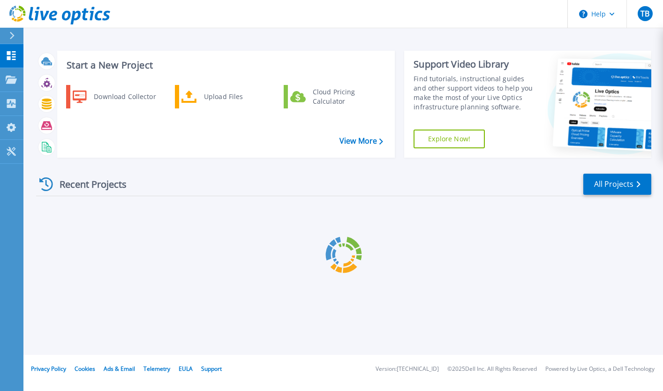 The height and width of the screenshot is (391, 663). Describe the element at coordinates (48, 368) in the screenshot. I see `a: Privacy Policy` at that location.